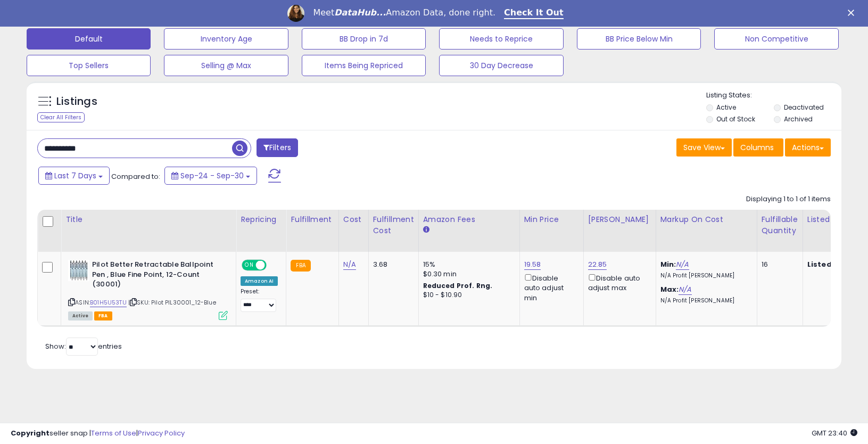 The image size is (868, 444). I want to click on span: | SKU: Pilot PIL30001_12-Blue, so click(172, 302).